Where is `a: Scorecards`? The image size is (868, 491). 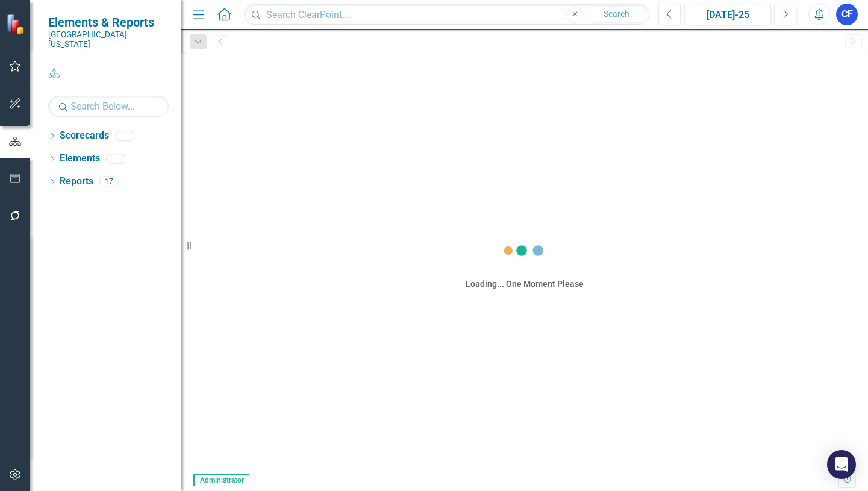
a: Scorecards is located at coordinates (84, 136).